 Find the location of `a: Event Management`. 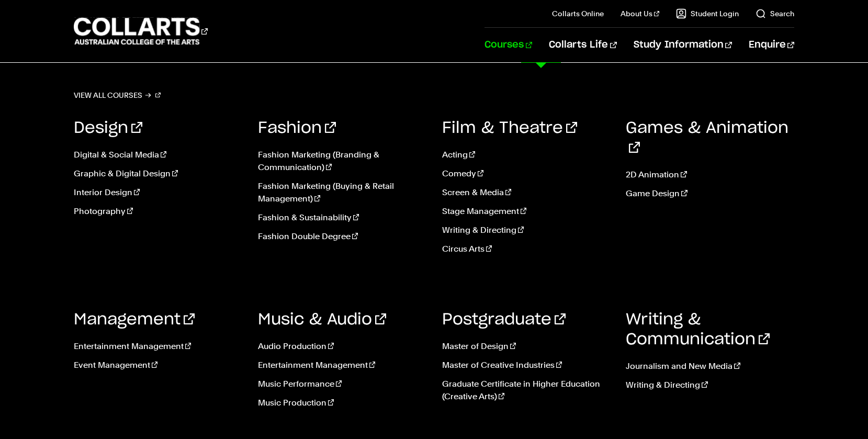

a: Event Management is located at coordinates (158, 365).